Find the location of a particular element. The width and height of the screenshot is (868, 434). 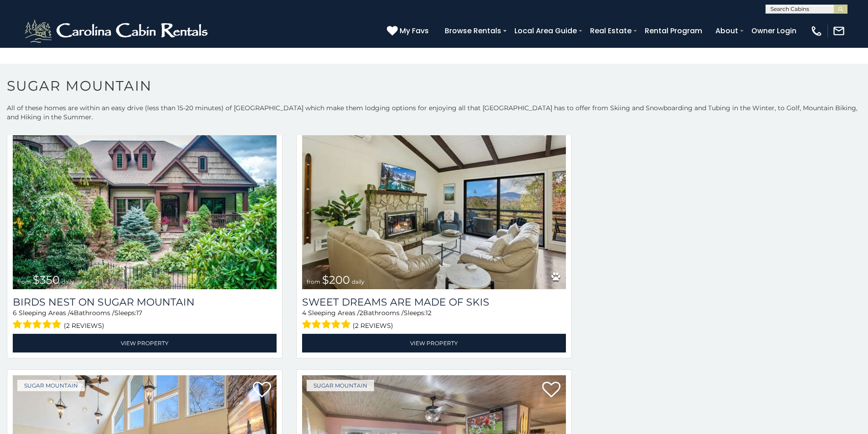

img: mail-regular-white.png is located at coordinates (839, 31).